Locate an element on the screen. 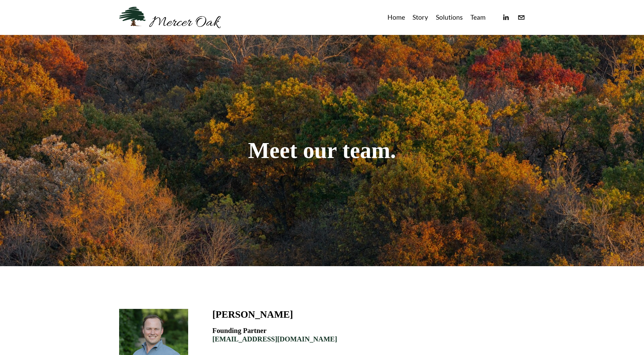 The image size is (644, 355). a: linkedin-unauth is located at coordinates (506, 18).